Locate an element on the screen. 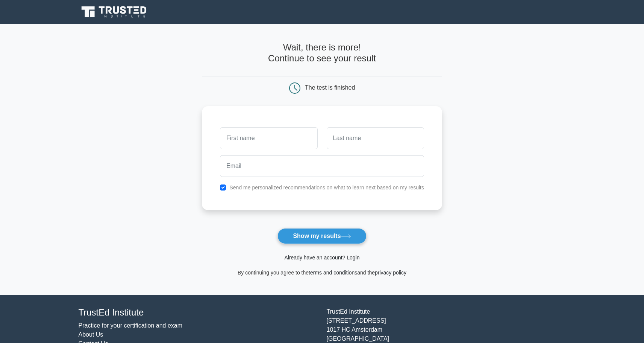 The width and height of the screenshot is (644, 343). a: privacy policy is located at coordinates (391, 273).